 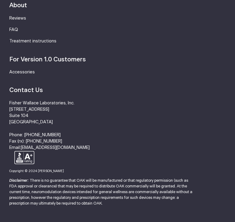 I want to click on a: FAQ, so click(x=14, y=30).